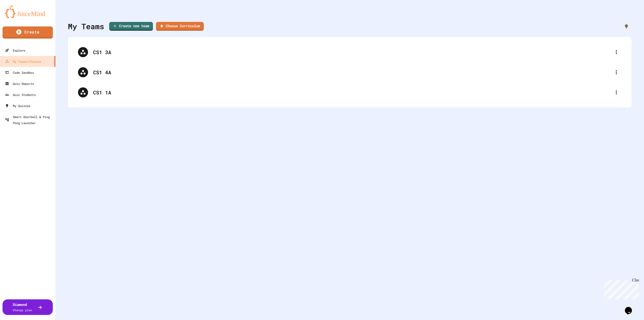  What do you see at coordinates (23, 62) in the screenshot?
I see `div: My Teams/Classes` at bounding box center [23, 62].